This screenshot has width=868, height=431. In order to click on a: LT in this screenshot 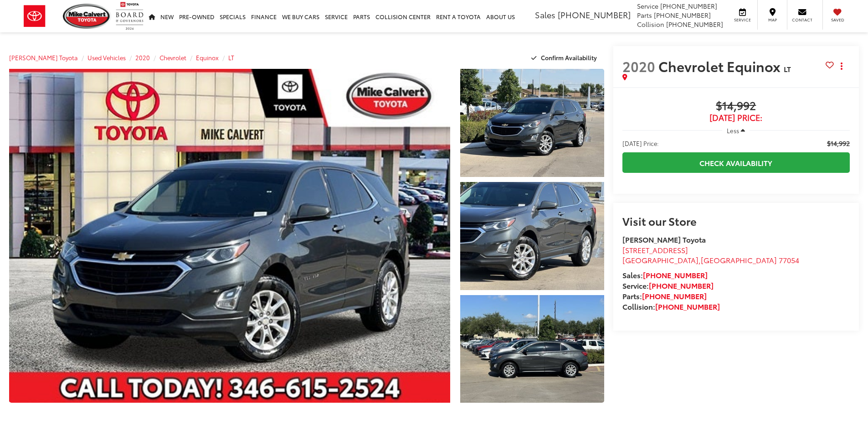, I will do `click(231, 58)`.